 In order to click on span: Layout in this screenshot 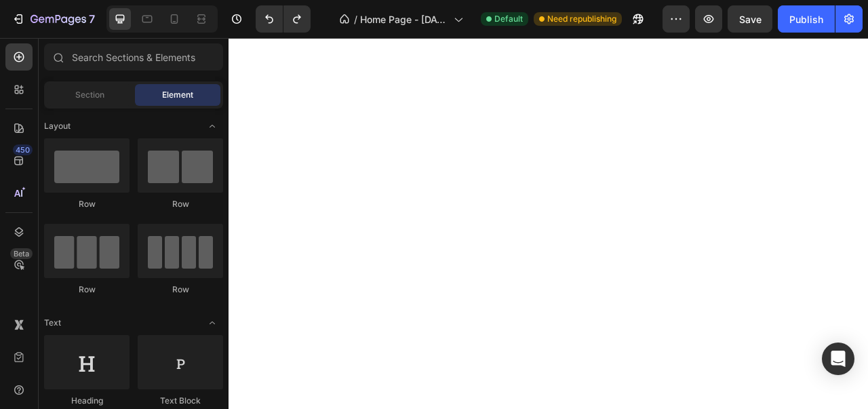, I will do `click(57, 126)`.